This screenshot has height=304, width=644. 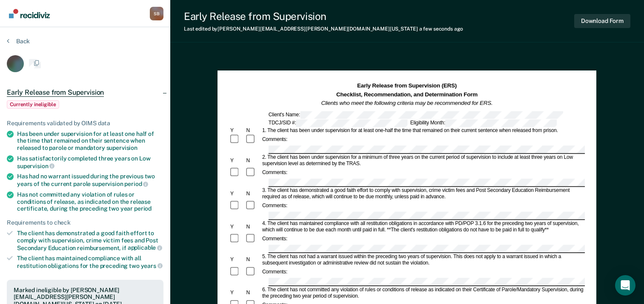 I want to click on div: 2. The client has been under supervision for a minimum of three years on the current period of su..., so click(x=423, y=160).